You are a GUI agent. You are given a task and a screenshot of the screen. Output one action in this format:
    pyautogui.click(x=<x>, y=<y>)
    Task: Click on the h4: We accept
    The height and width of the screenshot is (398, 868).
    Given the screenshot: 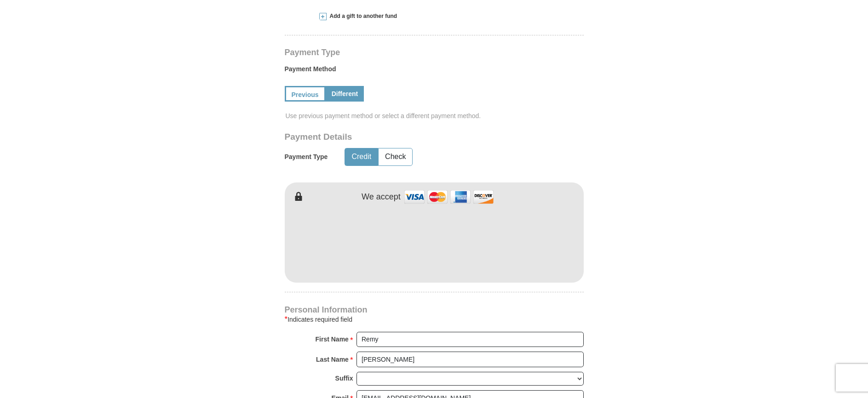 What is the action you would take?
    pyautogui.click(x=381, y=197)
    